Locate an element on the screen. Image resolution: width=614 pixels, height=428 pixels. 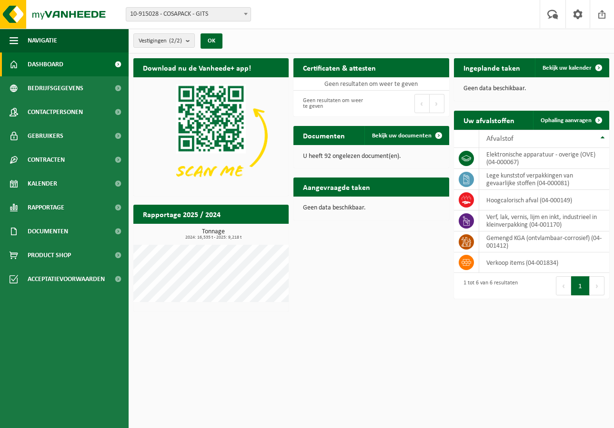
span: Dashboard is located at coordinates (45, 64).